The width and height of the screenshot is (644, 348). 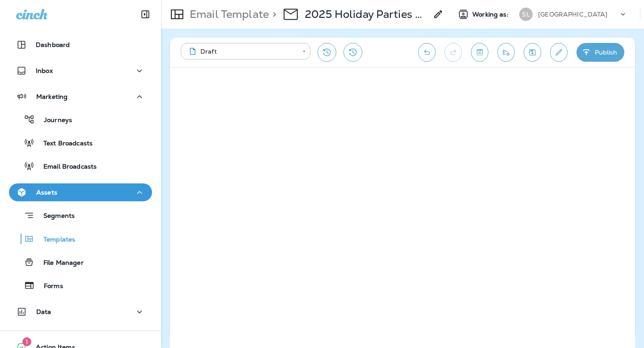 What do you see at coordinates (65, 167) in the screenshot?
I see `p: Email Broadcasts` at bounding box center [65, 167].